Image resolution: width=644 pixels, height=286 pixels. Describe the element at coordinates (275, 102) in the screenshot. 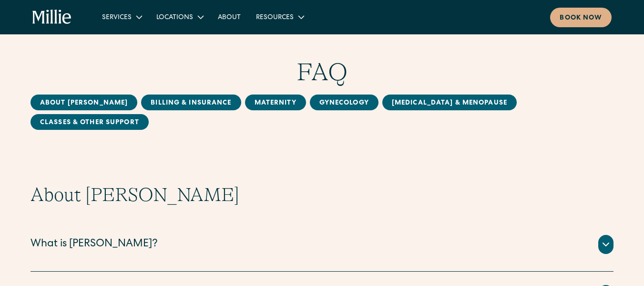

I see `a: MAternity` at that location.